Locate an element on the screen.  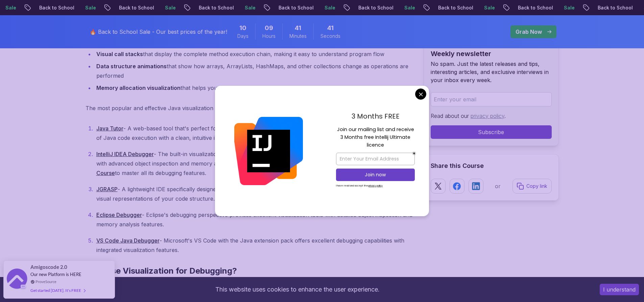
span: 9 Hours is located at coordinates (269, 28).